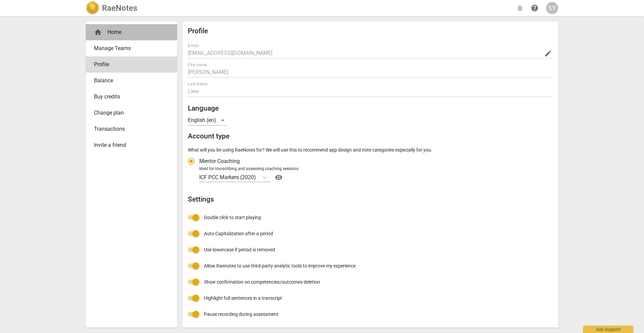 The image size is (644, 333). Describe the element at coordinates (129, 64) in the screenshot. I see `span: Profile` at that location.